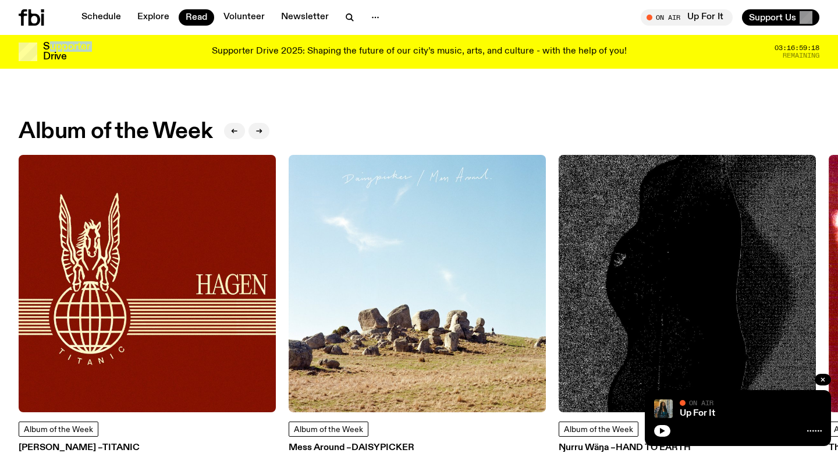  What do you see at coordinates (196, 17) in the screenshot?
I see `a: Read` at bounding box center [196, 17].